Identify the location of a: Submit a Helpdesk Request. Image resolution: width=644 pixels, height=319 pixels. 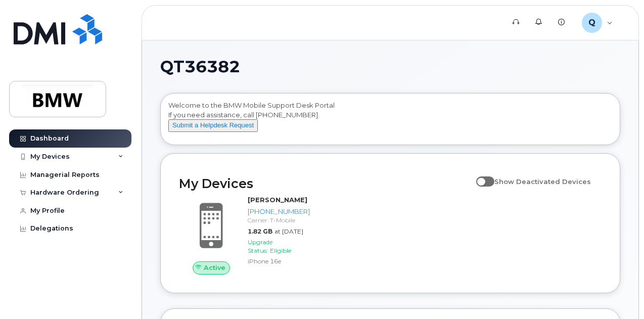
(213, 125).